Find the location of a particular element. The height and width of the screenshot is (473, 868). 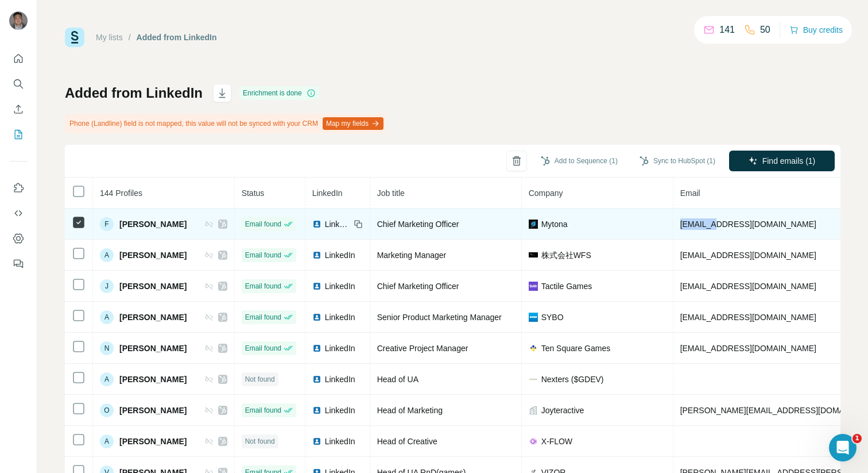

button: Search is located at coordinates (19, 84).